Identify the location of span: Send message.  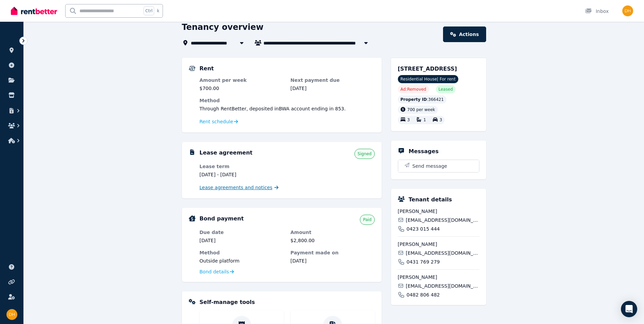
(430, 166).